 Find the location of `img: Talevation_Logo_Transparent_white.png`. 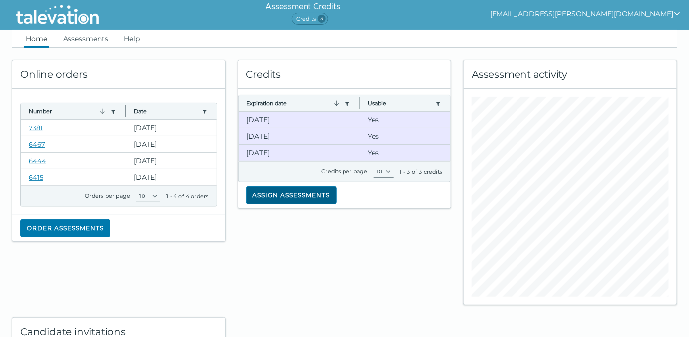

img: Talevation_Logo_Transparent_white.png is located at coordinates (57, 15).